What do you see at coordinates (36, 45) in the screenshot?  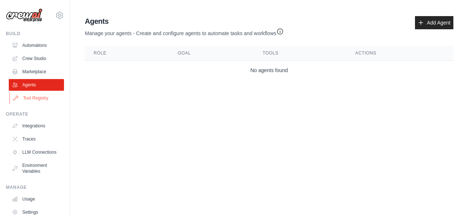 I see `a: Automations` at bounding box center [36, 45].